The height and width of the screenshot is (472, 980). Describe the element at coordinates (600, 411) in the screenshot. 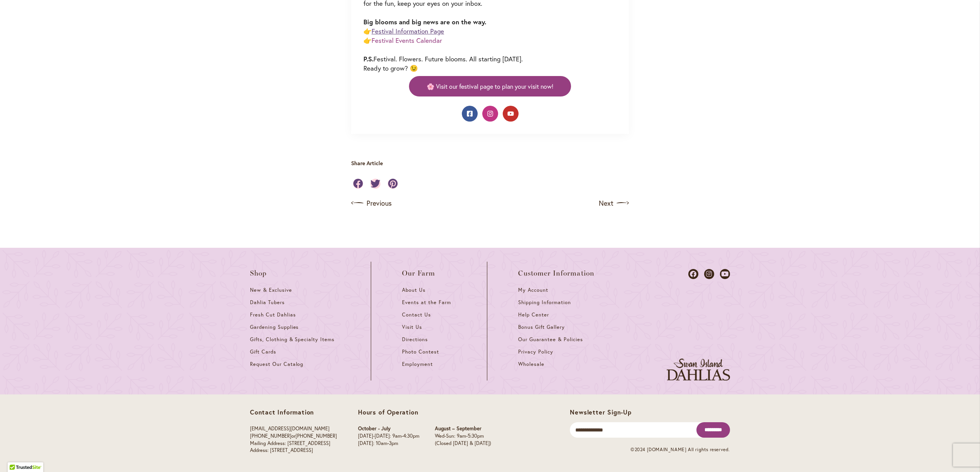

I see `span: Newsletter Sign-Up` at that location.